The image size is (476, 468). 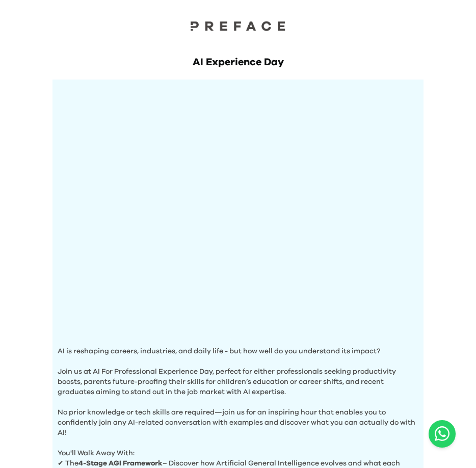 What do you see at coordinates (238, 418) in the screenshot?
I see `p: No prior knowledge or tech skills are required—join us for an inspiring hour that enables you to ...` at bounding box center [238, 418].